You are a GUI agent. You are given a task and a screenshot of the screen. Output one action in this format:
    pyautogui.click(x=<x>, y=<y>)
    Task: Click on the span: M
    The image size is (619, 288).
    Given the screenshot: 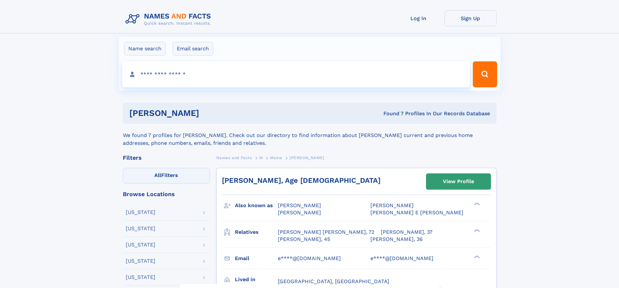 What is the action you would take?
    pyautogui.click(x=261, y=158)
    